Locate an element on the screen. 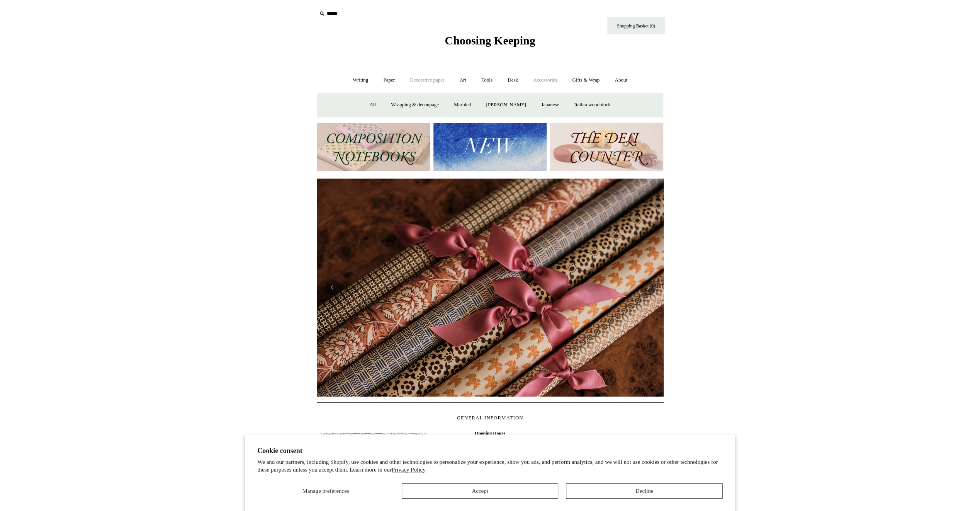  img: The Deli Counter is located at coordinates (607, 147).